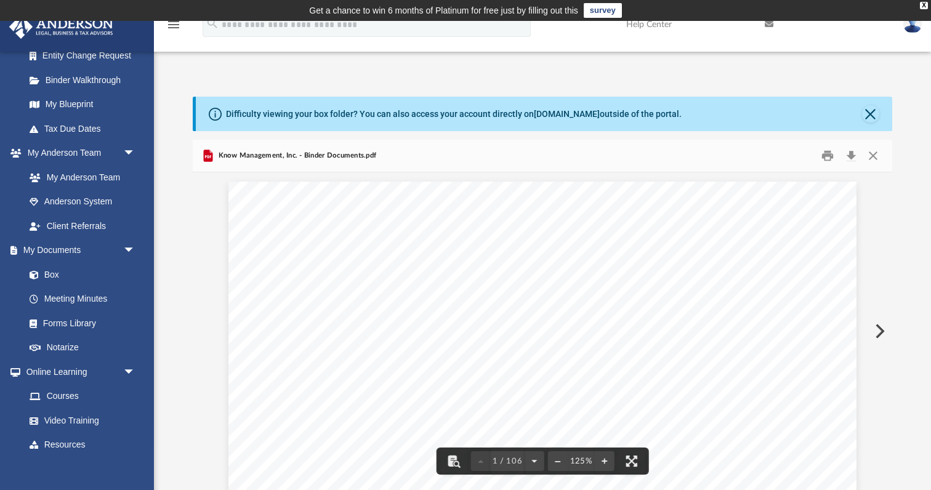 The width and height of the screenshot is (931, 490). Describe the element at coordinates (542, 462) in the screenshot. I see `span: embodiment of that corporation. The goal of this letter is to help you understand the contents of...` at that location.